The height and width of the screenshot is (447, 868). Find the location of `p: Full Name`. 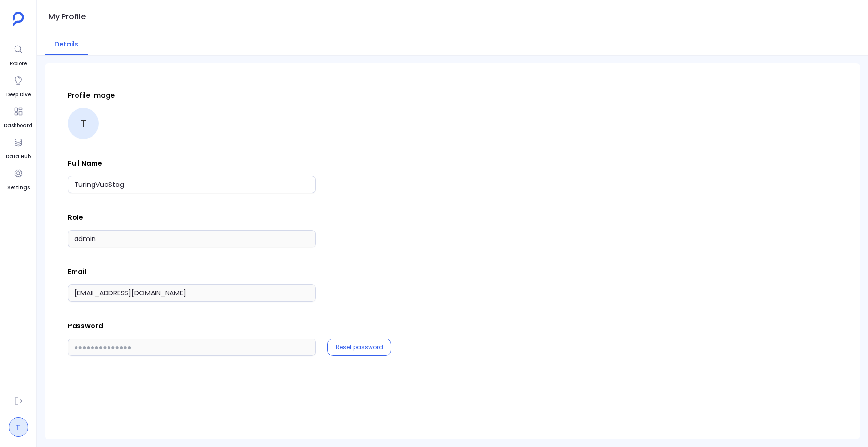

p: Full Name is located at coordinates (452, 163).